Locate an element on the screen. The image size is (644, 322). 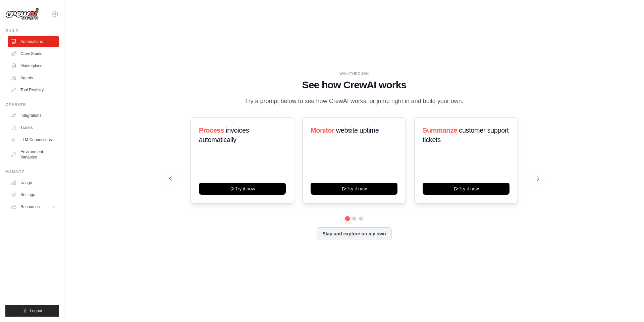
button: Resources is located at coordinates (33, 206).